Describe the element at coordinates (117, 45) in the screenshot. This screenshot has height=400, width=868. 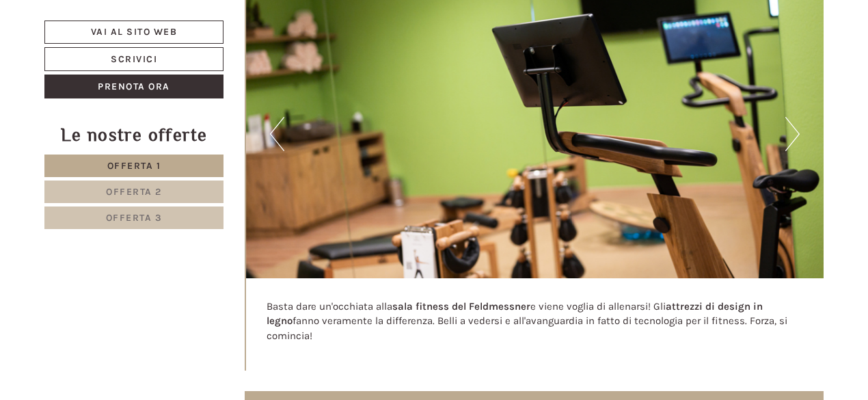
I see `div: Hotel B&B Feldmessner` at that location.